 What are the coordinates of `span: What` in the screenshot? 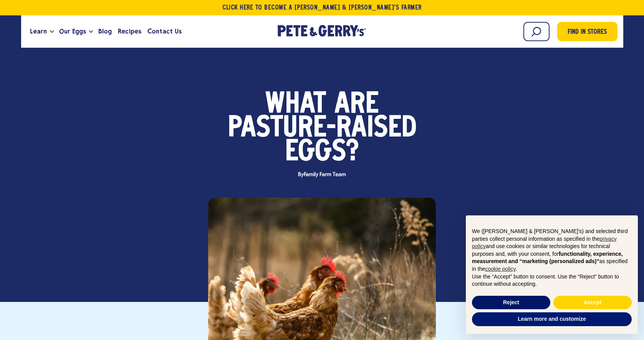 It's located at (296, 105).